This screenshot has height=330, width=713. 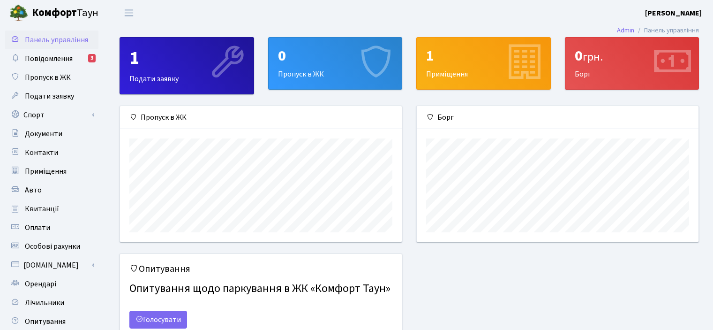 What do you see at coordinates (483, 63) in the screenshot?
I see `div: Приміщення` at bounding box center [483, 63].